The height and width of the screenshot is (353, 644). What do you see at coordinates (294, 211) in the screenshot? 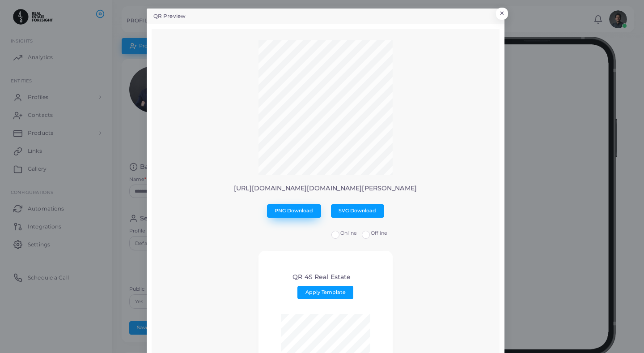
I see `span: PNG Download` at bounding box center [294, 211].